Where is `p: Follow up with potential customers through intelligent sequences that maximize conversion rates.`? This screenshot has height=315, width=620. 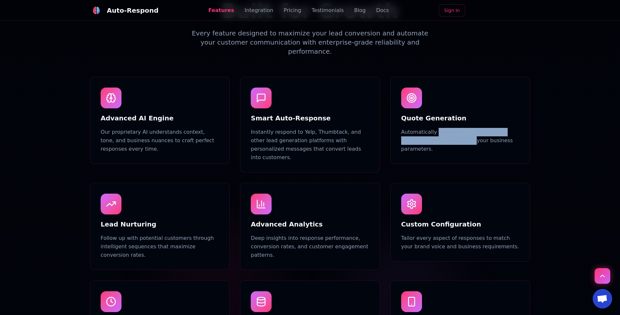
p: Follow up with potential customers through intelligent sequences that maximize conversion rates. is located at coordinates (160, 247).